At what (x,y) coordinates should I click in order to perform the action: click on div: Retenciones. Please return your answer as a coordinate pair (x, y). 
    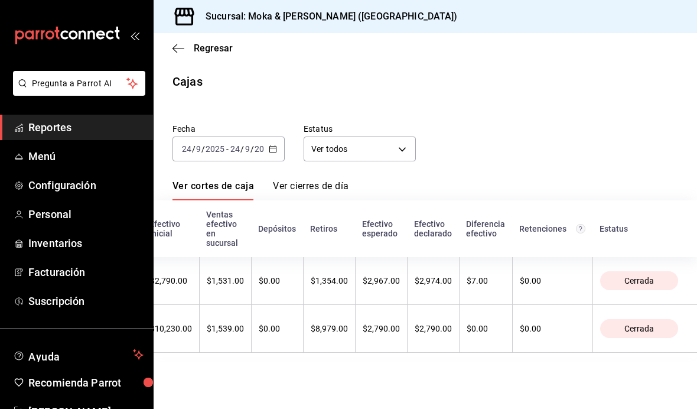
    Looking at the image, I should click on (552, 228).